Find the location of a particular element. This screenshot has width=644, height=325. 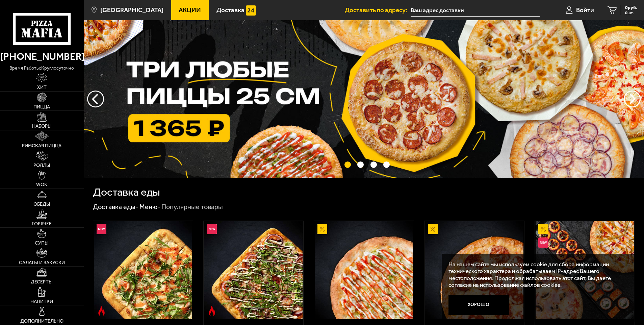

a: Доставка еды- is located at coordinates (115, 207).